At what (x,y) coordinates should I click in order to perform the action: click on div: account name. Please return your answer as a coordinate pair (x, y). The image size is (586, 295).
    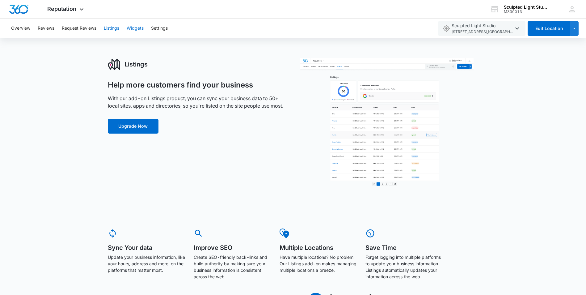
    Looking at the image, I should click on (527, 7).